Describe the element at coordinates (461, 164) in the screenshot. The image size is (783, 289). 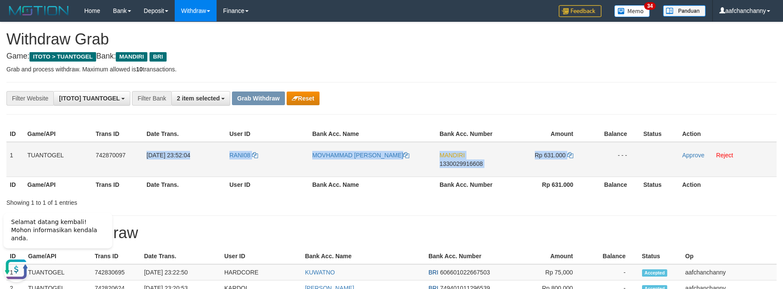
I see `span: Copy 1330029916608 to clipboard` at that location.